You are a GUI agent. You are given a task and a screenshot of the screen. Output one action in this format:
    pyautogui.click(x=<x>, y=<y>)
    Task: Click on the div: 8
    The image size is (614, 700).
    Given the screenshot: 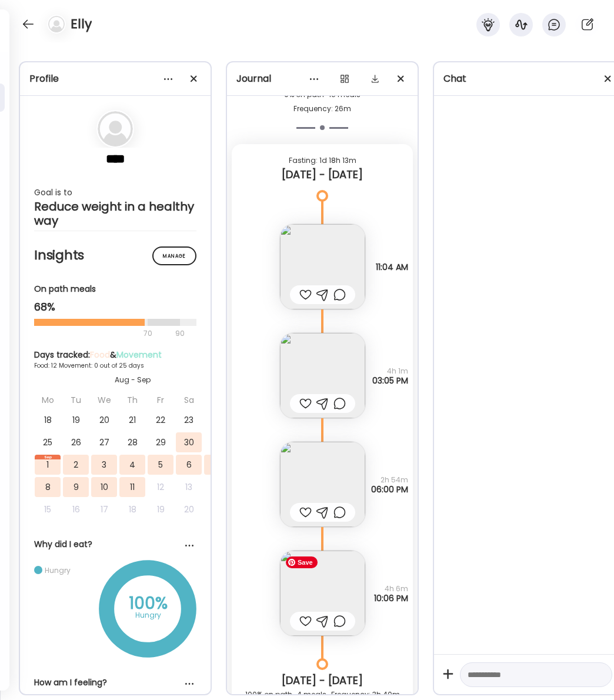 What is the action you would take?
    pyautogui.click(x=48, y=487)
    